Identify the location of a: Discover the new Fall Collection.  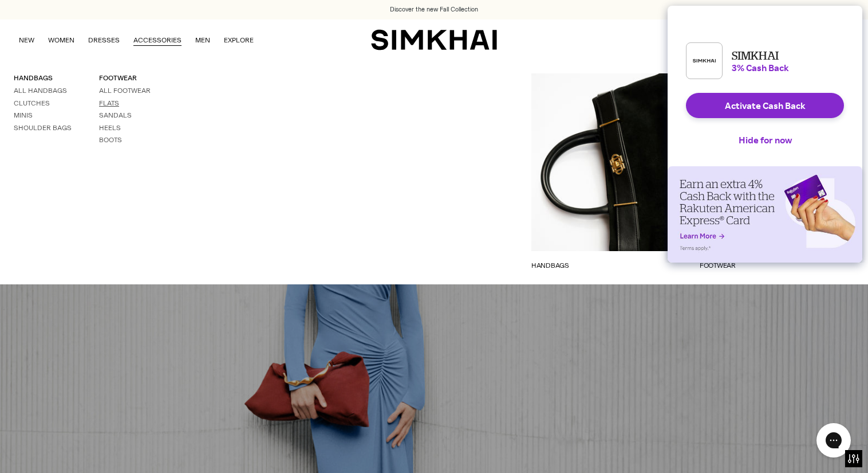
(434, 9).